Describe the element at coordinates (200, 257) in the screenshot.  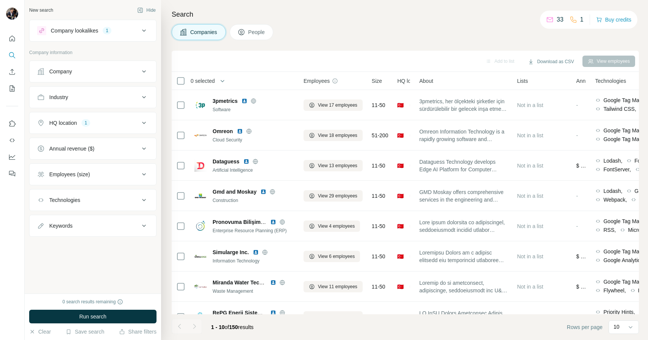
I see `img: Logo of Simularge Inc.` at that location.